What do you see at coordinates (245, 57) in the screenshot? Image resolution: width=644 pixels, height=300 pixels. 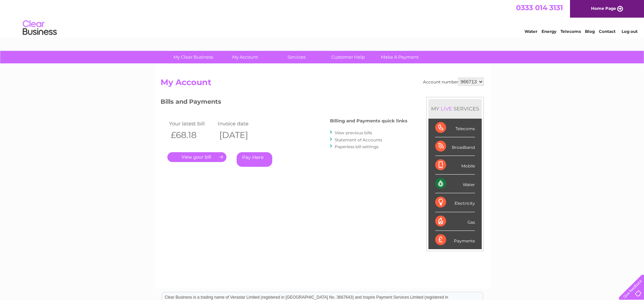 I see `a: My Account` at bounding box center [245, 57].